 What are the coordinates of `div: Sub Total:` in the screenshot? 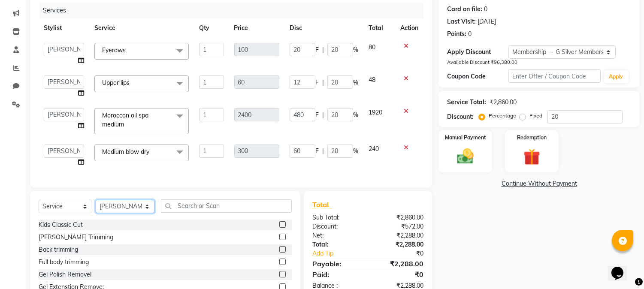 It's located at (337, 217).